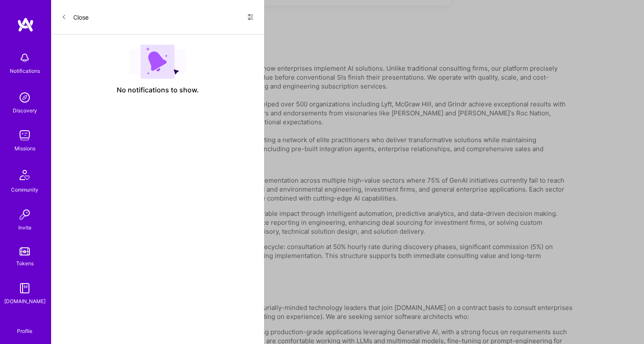 This screenshot has height=344, width=644. Describe the element at coordinates (25, 58) in the screenshot. I see `img: bell` at that location.